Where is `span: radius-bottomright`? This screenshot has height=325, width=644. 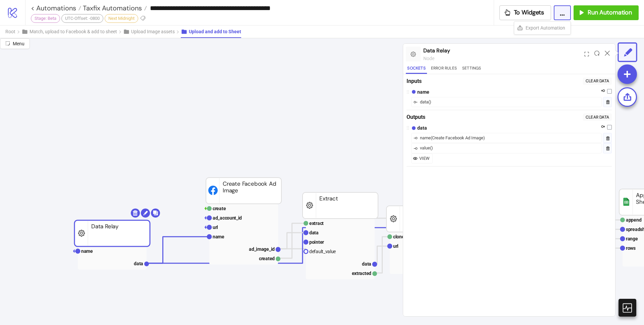
span: radius-bottomright is located at coordinates (8, 44).